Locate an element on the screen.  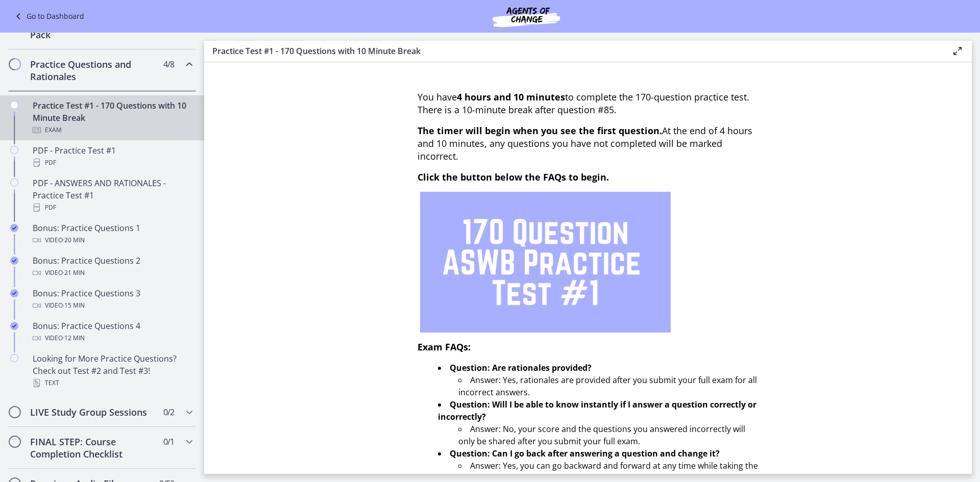
span: · 21 min is located at coordinates (74, 273).